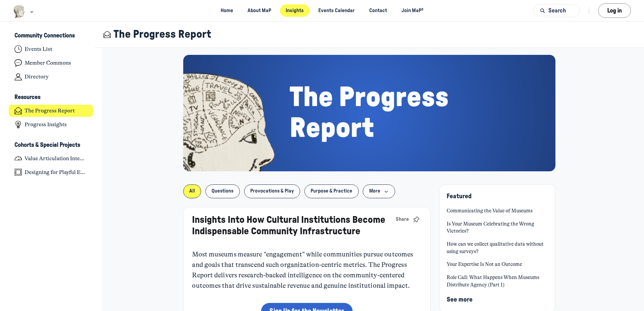 The image size is (644, 311). Describe the element at coordinates (378, 191) in the screenshot. I see `button: More` at that location.